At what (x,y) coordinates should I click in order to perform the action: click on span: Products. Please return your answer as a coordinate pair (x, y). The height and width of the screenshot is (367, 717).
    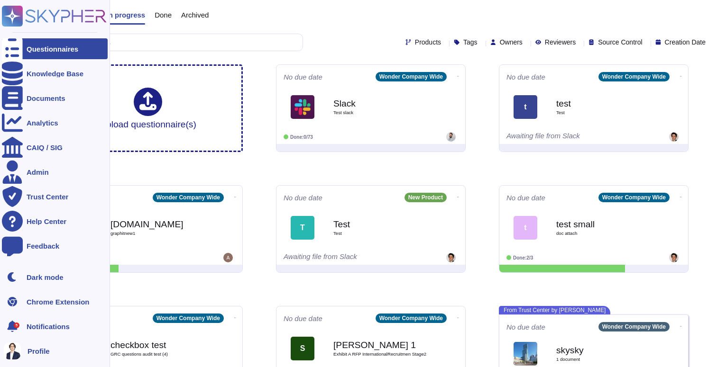
    Looking at the image, I should click on (428, 42).